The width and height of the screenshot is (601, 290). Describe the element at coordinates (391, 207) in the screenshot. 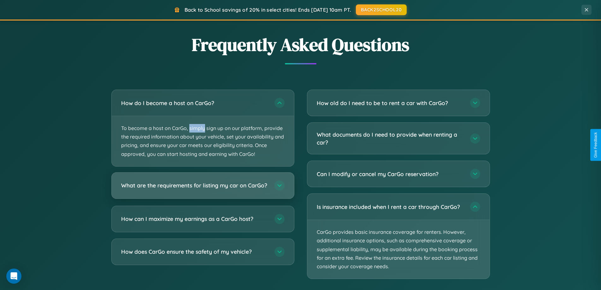

I see `h3: Is insurance included when I rent a car through CarGo?` at that location.